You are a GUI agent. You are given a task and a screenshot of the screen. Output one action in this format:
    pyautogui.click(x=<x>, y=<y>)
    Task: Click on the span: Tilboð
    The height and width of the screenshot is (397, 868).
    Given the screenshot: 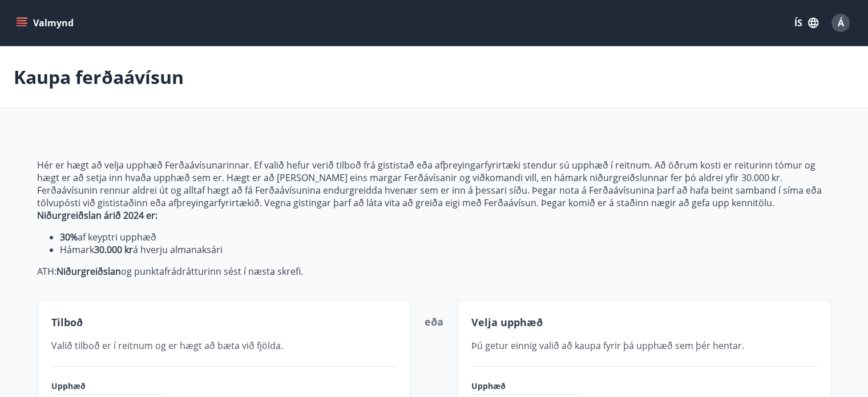 What is the action you would take?
    pyautogui.click(x=67, y=322)
    